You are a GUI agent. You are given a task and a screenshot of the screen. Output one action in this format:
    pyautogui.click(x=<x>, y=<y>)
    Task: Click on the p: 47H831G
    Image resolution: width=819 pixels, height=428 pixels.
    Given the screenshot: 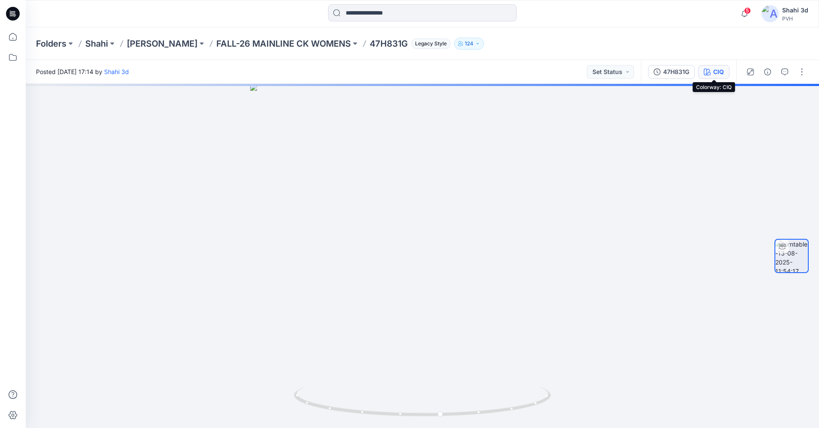 What is the action you would take?
    pyautogui.click(x=388, y=44)
    